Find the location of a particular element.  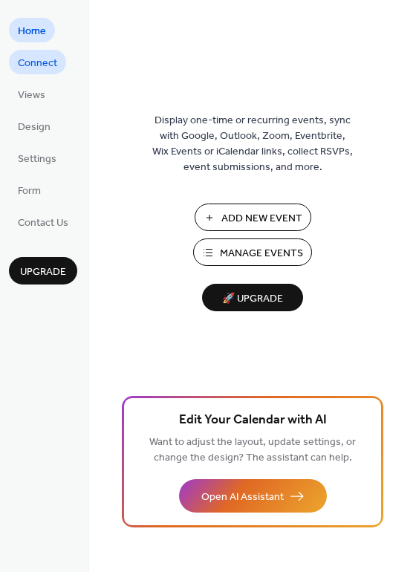

span: Views is located at coordinates (31, 95).